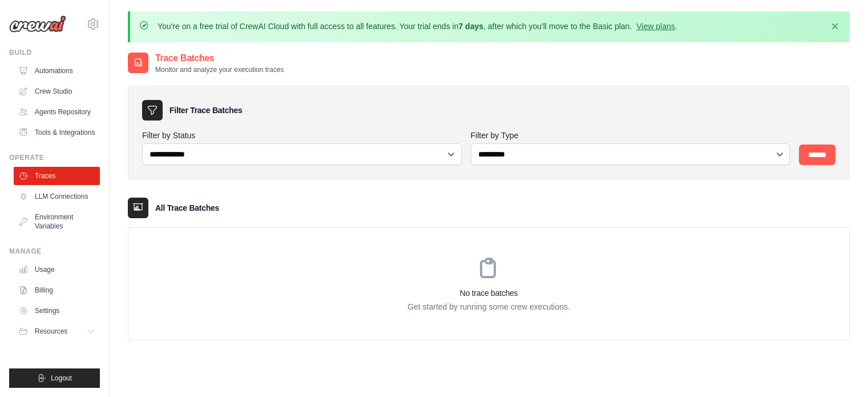  Describe the element at coordinates (56, 290) in the screenshot. I see `a: Billing` at that location.